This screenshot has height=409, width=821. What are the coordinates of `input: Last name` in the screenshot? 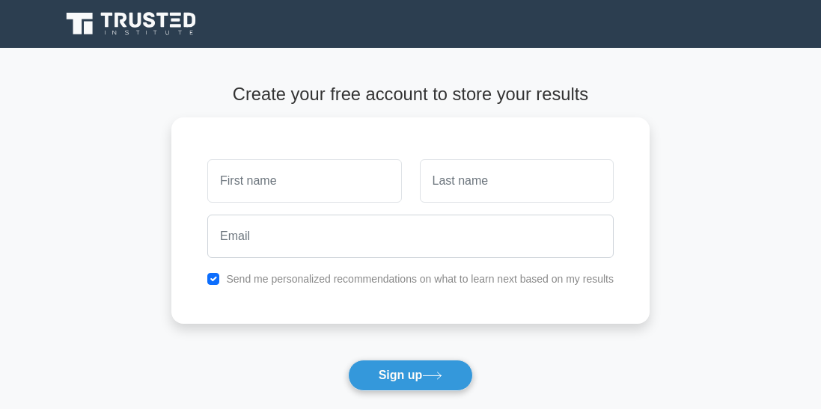 It's located at (516, 181).